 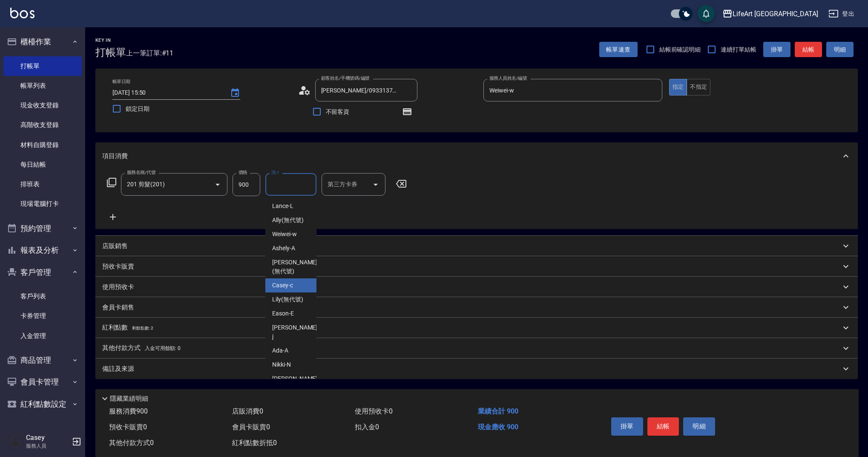 I want to click on img: Person, so click(x=15, y=442).